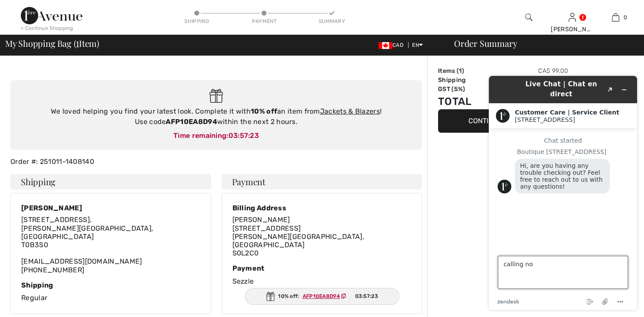 The image size is (644, 317). I want to click on div: Chat started, so click(81, 72).